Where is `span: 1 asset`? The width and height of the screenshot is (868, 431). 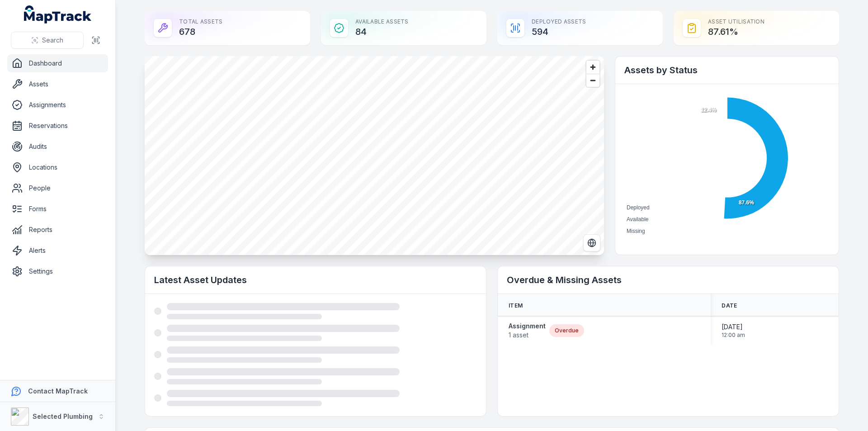
span: 1 asset is located at coordinates (527, 335).